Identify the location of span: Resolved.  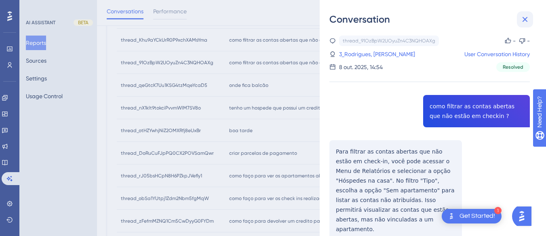
(513, 67).